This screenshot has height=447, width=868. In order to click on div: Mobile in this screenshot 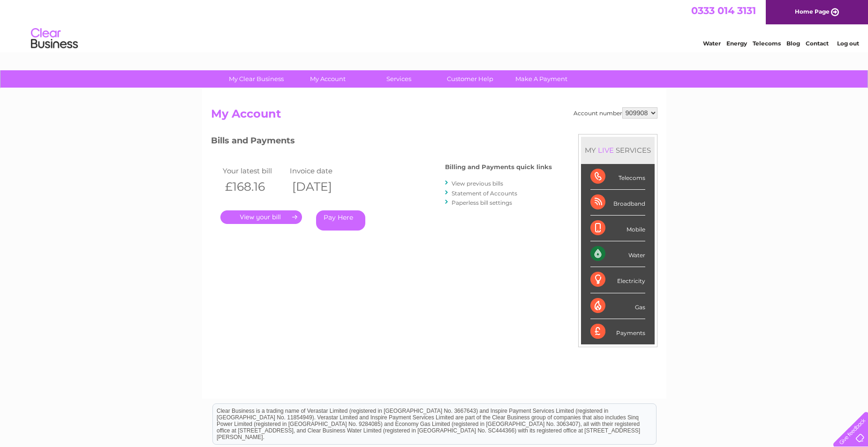, I will do `click(618, 228)`.